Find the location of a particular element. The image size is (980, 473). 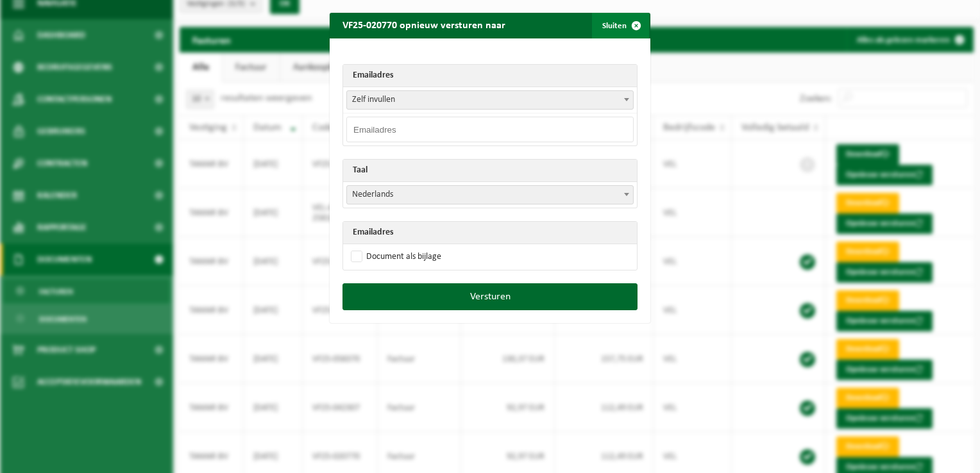

span: Nederlands is located at coordinates (490, 195).